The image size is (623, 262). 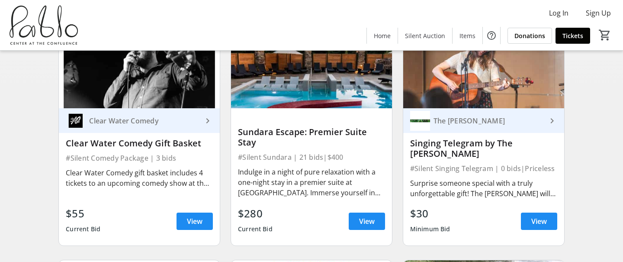 What do you see at coordinates (139, 63) in the screenshot?
I see `img: Clear Water Comedy Gift Basket` at bounding box center [139, 63].